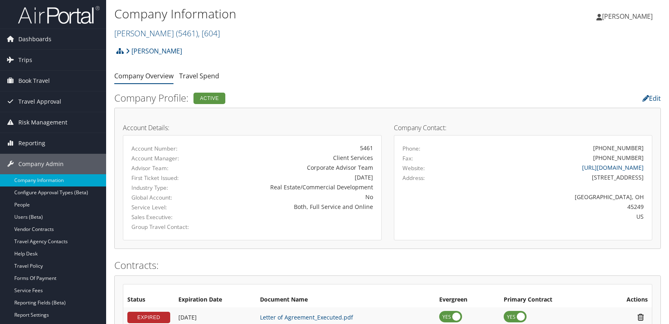 Image resolution: width=669 pixels, height=324 pixels. I want to click on span: ( 5461 ), so click(187, 33).